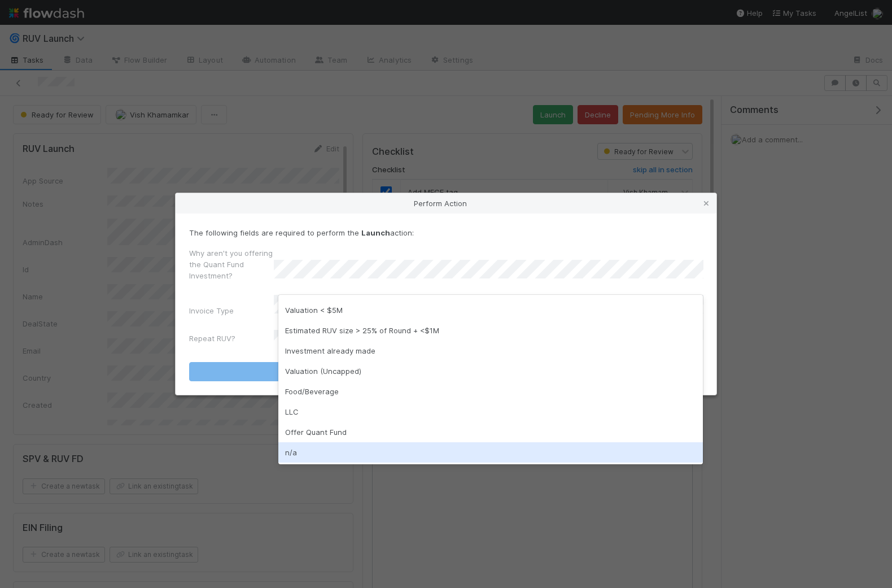 This screenshot has width=892, height=588. Describe the element at coordinates (491, 452) in the screenshot. I see `div: n/a` at that location.